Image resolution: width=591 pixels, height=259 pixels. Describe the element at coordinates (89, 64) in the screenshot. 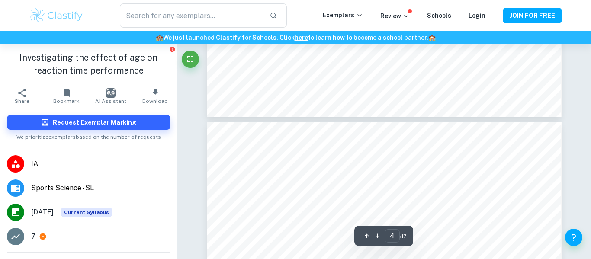

I see `h1: Investigating the effect of age on reaction time performance` at that location.